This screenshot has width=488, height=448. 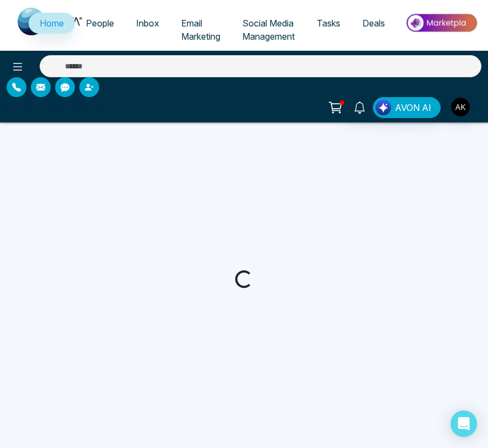 What do you see at coordinates (384, 108) in the screenshot?
I see `img: Lead Flow` at bounding box center [384, 108].